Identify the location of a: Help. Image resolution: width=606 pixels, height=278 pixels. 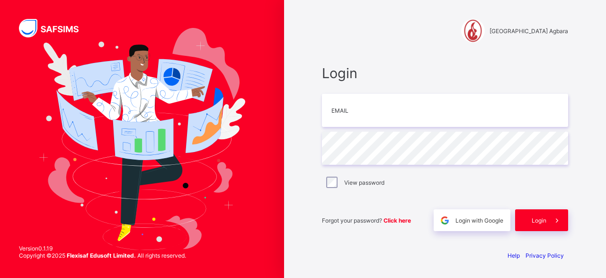
(514, 255).